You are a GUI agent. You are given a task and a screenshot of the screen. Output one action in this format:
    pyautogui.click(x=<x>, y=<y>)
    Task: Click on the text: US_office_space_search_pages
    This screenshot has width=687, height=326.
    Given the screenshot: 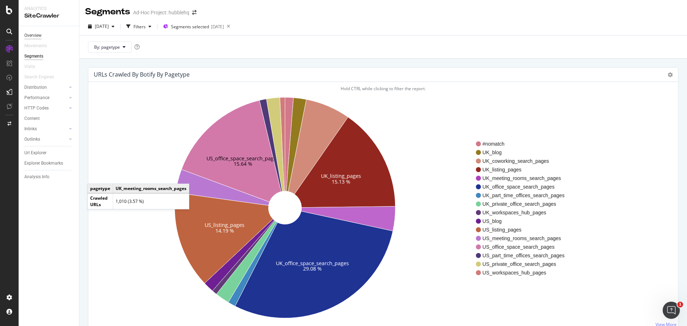 What is the action you would take?
    pyautogui.click(x=243, y=158)
    